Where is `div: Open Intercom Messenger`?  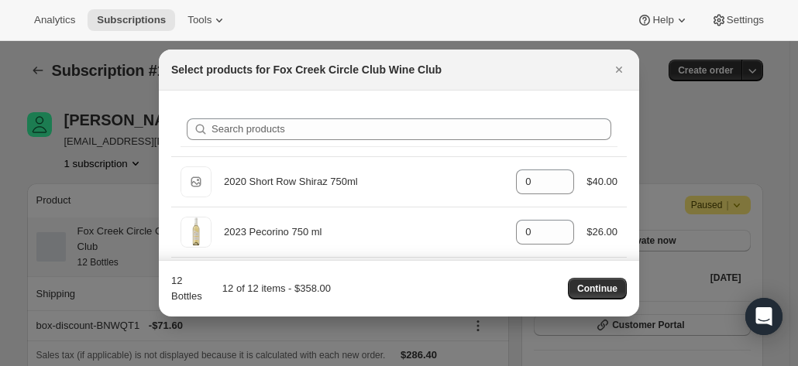 div: Open Intercom Messenger is located at coordinates (764, 317).